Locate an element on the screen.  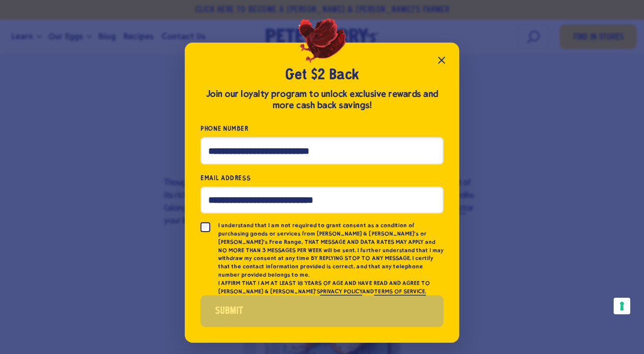
p: I understand that I am not required to grant consent as a condition of purchasing goods or servic... is located at coordinates (331, 250).